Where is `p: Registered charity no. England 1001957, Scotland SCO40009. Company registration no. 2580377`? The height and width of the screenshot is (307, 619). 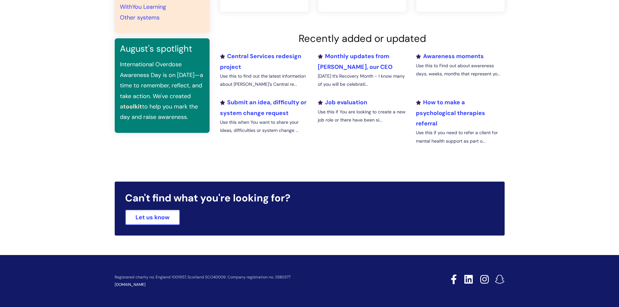 p: Registered charity no. England 1001957, Scotland SCO40009. Company registration no. 2580377 is located at coordinates (260, 277).